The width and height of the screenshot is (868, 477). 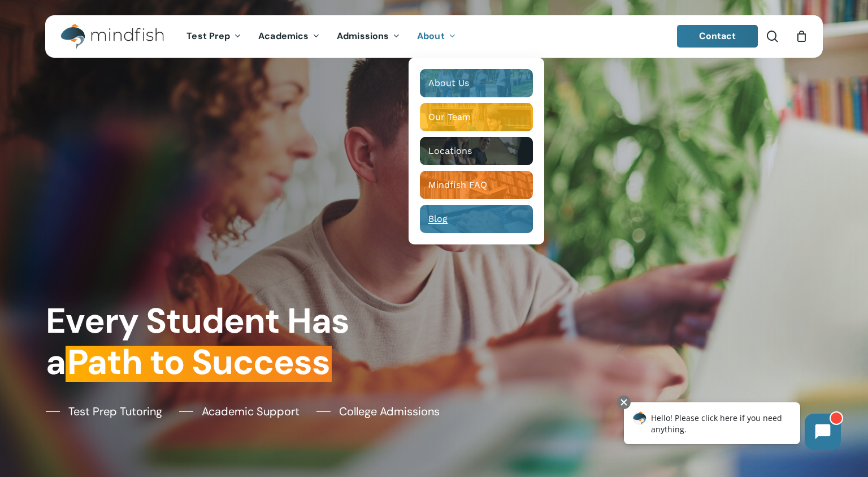 What do you see at coordinates (105, 30) in the screenshot?
I see `span: Hello! Please click here if you need anything.` at bounding box center [105, 30].